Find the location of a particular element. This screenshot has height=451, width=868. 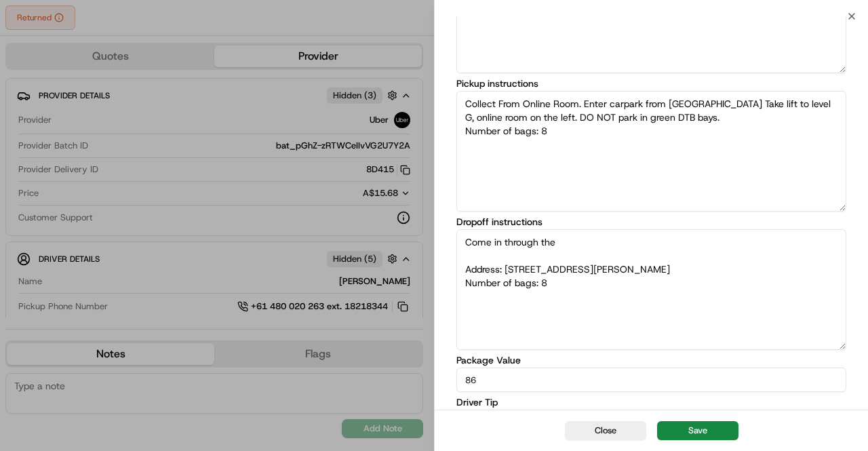

button: Save is located at coordinates (698, 430).